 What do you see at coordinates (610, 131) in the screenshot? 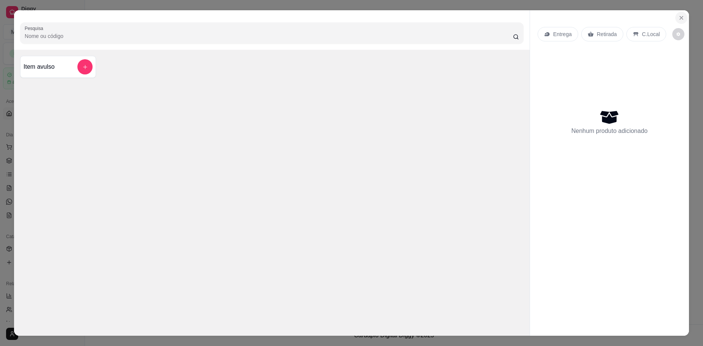
I see `p: Nenhum produto adicionado` at bounding box center [610, 131].